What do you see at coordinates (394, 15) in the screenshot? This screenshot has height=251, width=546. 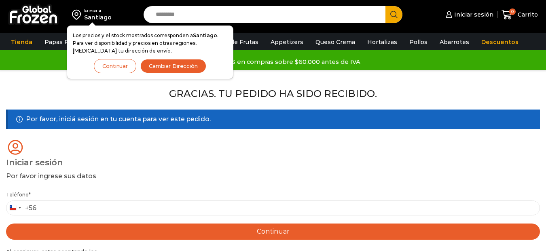 I see `button: Search button` at bounding box center [394, 15].